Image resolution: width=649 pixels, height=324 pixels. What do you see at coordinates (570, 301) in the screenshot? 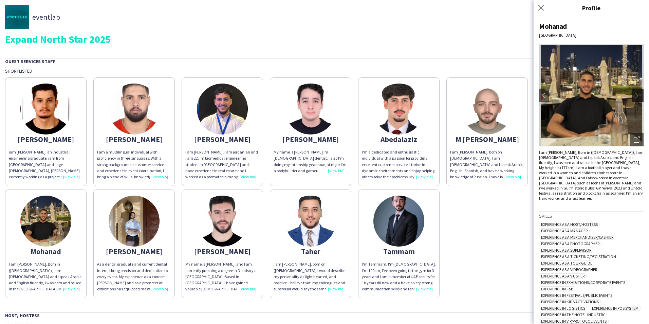
I see `span: Experience in Kids Activations` at bounding box center [570, 301].